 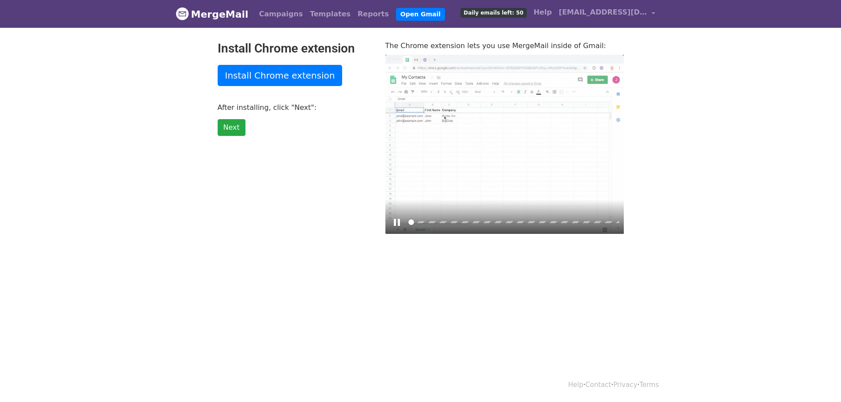 I want to click on a: Daily emails left: 50, so click(x=493, y=12).